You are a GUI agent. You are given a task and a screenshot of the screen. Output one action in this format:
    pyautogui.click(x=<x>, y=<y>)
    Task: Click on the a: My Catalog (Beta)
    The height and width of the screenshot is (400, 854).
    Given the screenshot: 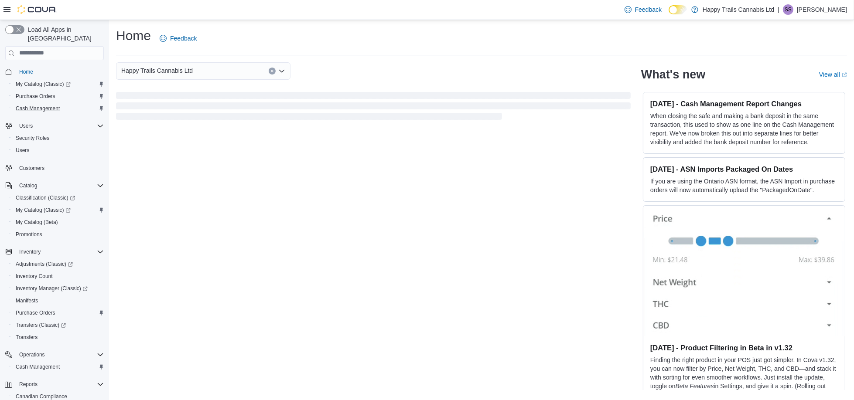 What is the action you would take?
    pyautogui.click(x=37, y=222)
    